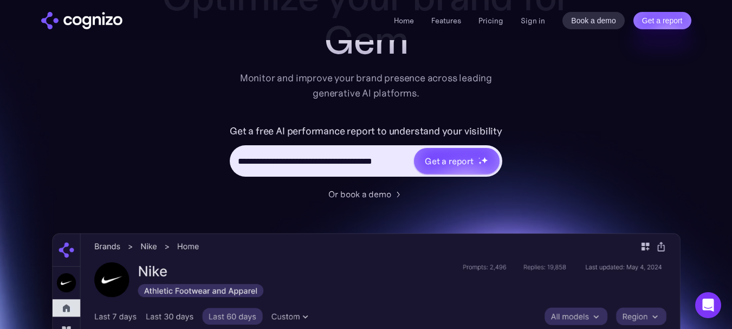  I want to click on a: Sign in, so click(533, 21).